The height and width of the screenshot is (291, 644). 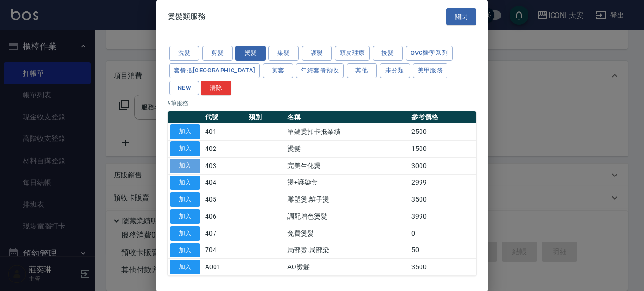 What do you see at coordinates (317, 53) in the screenshot?
I see `button: 護髮` at bounding box center [317, 53].